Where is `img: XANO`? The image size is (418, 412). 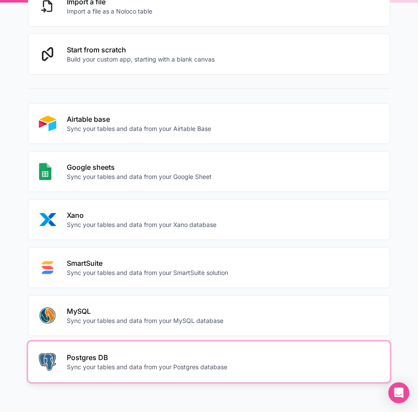 img: XANO is located at coordinates (48, 220).